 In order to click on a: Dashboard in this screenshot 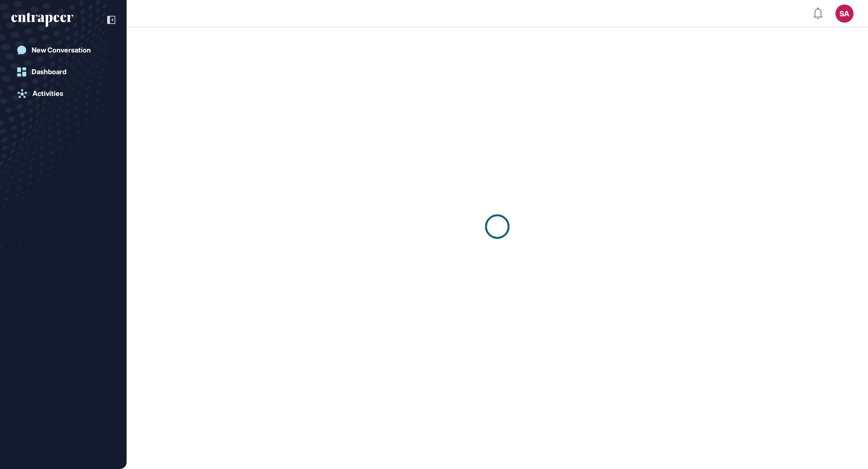, I will do `click(63, 72)`.